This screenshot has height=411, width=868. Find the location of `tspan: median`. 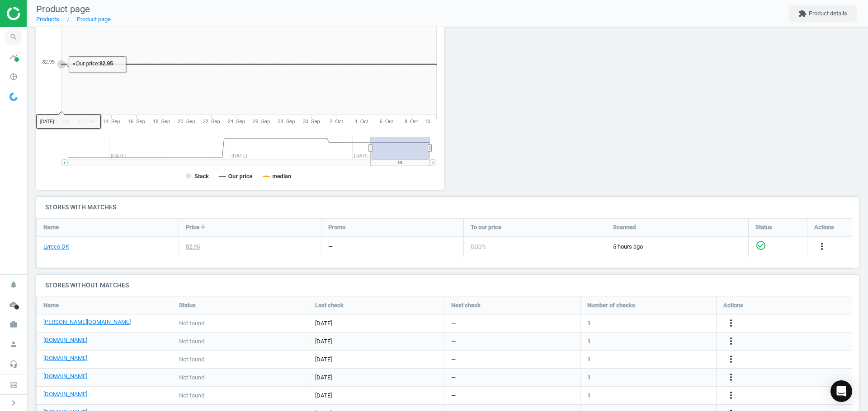

tspan: median is located at coordinates (282, 176).